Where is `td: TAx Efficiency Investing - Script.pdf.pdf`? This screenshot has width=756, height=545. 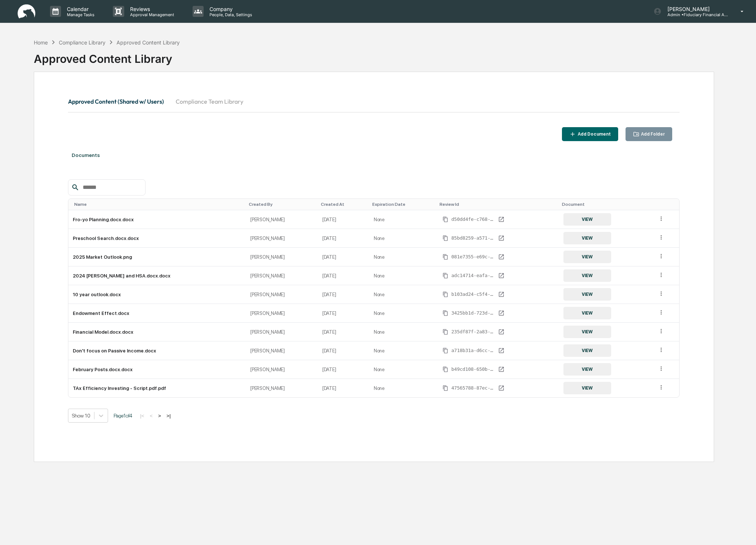
td: TAx Efficiency Investing - Script.pdf.pdf is located at coordinates (157, 388).